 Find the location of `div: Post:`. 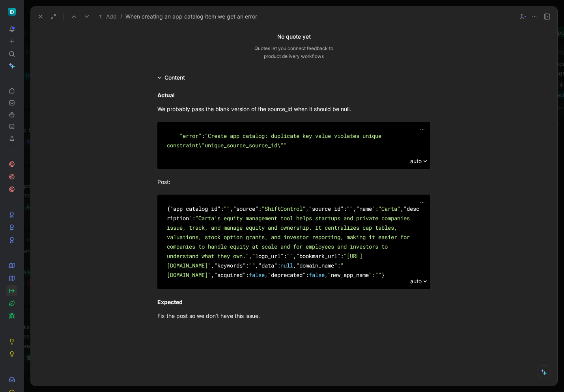

div: Post: is located at coordinates (294, 182).